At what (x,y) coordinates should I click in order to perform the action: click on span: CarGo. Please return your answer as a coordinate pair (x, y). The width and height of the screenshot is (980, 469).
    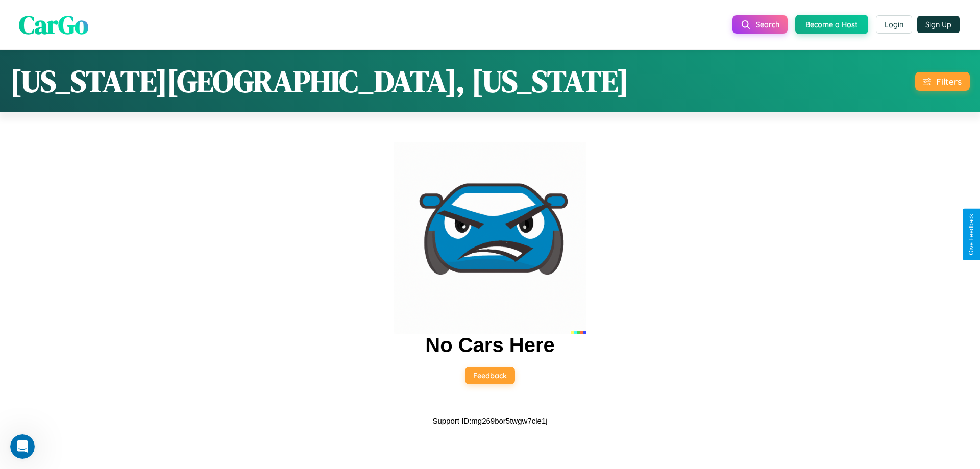
    Looking at the image, I should click on (53, 24).